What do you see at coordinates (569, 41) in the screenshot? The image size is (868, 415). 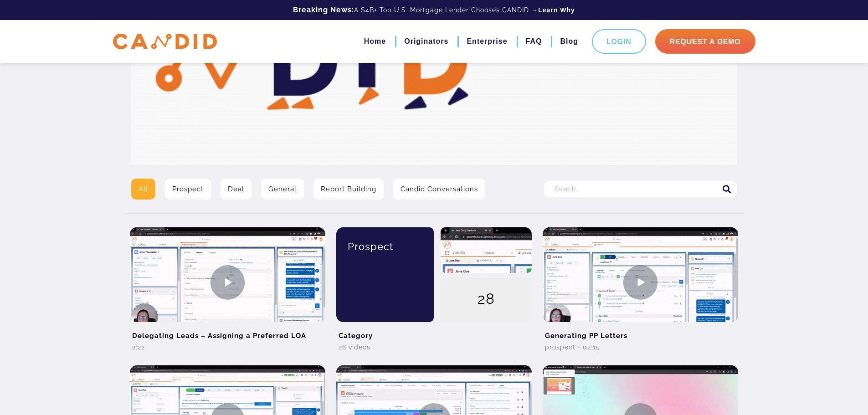 I see `a: Blog` at bounding box center [569, 41].